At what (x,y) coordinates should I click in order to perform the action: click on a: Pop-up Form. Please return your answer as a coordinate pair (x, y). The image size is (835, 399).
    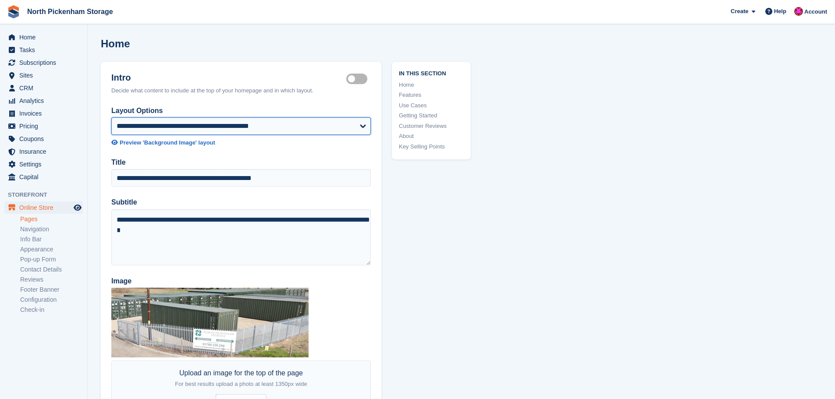
    Looking at the image, I should click on (51, 259).